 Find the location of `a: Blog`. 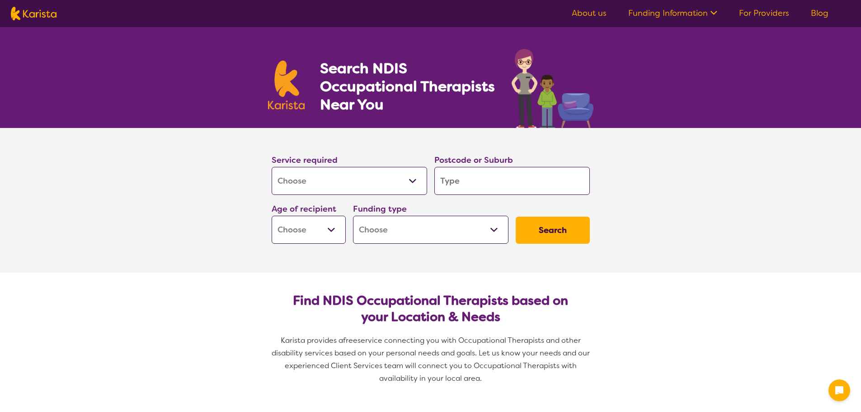

a: Blog is located at coordinates (819, 13).